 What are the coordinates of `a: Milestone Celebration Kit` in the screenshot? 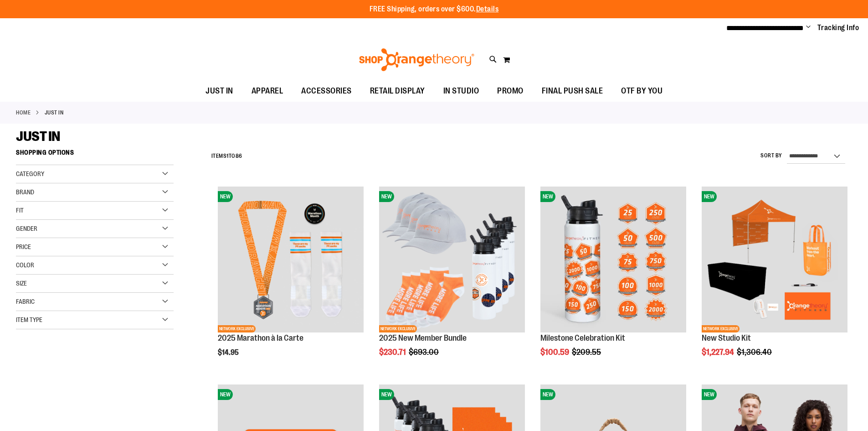 It's located at (583, 338).